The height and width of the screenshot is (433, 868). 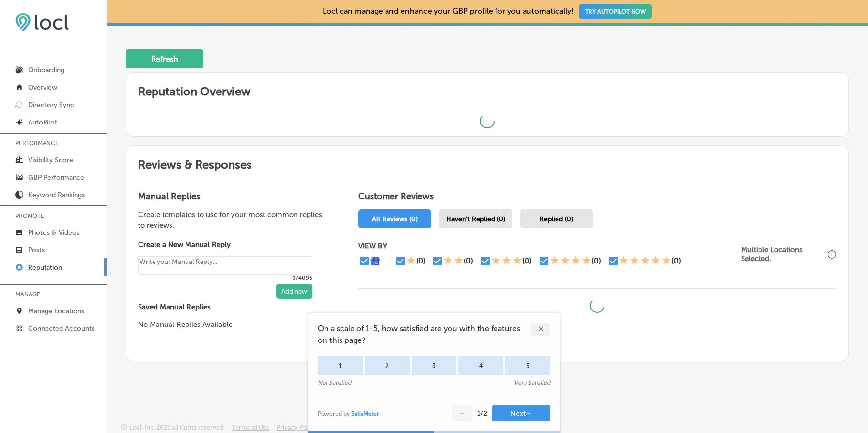 I want to click on button: Next→, so click(x=521, y=413).